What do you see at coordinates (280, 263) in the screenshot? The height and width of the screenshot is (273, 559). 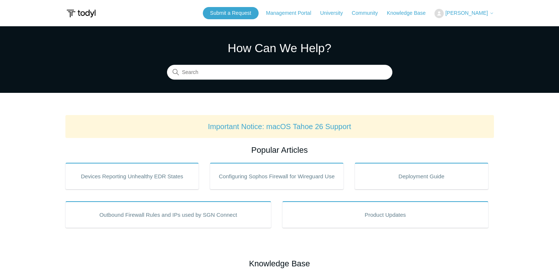 I see `h2: Knowledge Base` at bounding box center [280, 263].